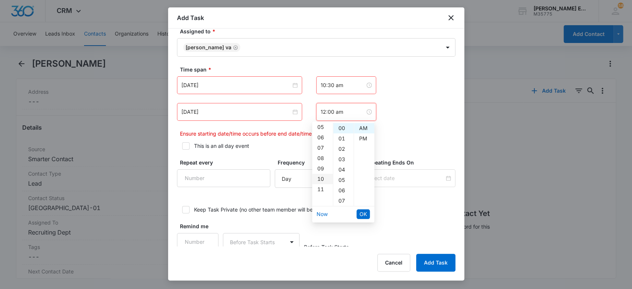  I want to click on h1: Add Task, so click(190, 18).